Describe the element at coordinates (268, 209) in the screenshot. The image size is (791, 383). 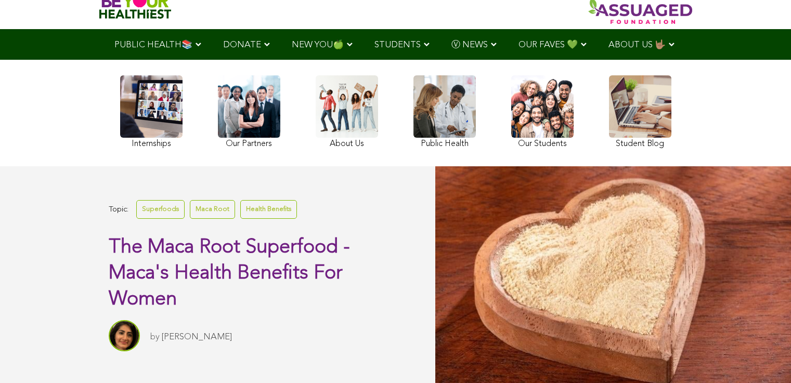
I see `a: Health Benefits` at that location.